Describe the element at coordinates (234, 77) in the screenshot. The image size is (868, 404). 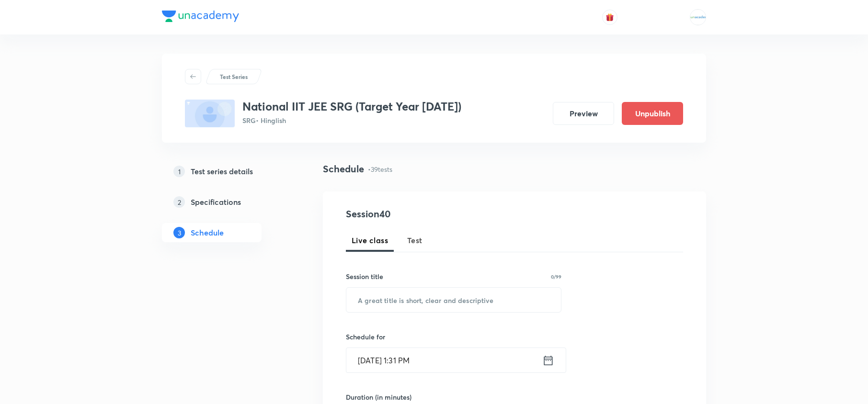
I see `p: Test Series` at that location.